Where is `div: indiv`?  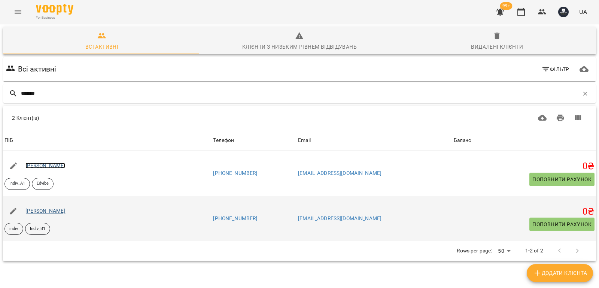
div: indiv is located at coordinates (14, 229).